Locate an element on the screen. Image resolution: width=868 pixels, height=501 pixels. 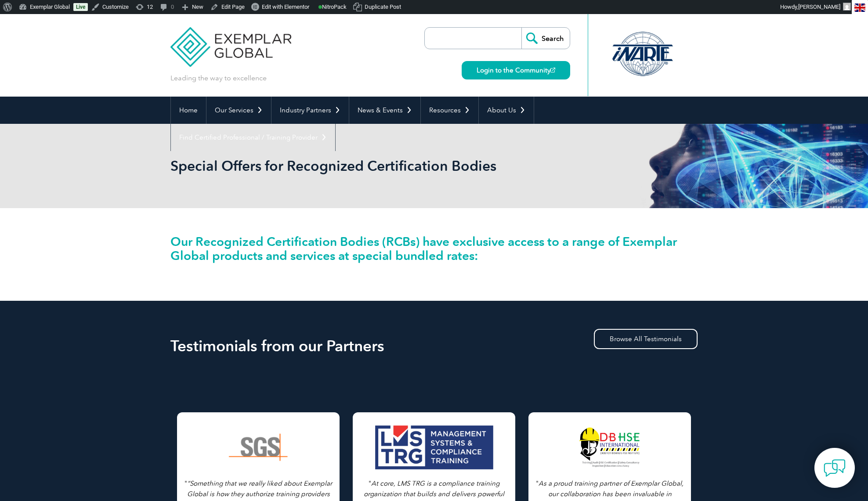
a: Find Certified Professional / Training Provider is located at coordinates (253, 137).